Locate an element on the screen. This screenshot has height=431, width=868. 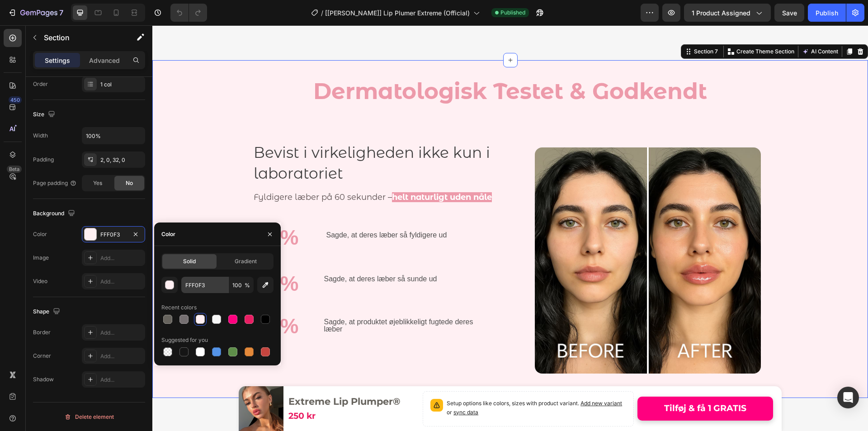
p: Setup options like colors, sizes with product variant. is located at coordinates (384, 383).